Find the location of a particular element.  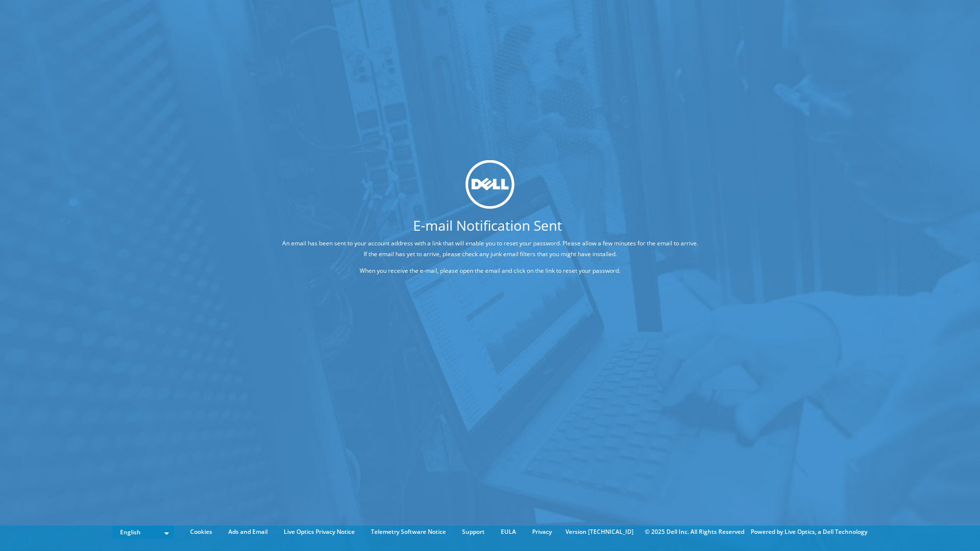

a: Privacy is located at coordinates (542, 532).